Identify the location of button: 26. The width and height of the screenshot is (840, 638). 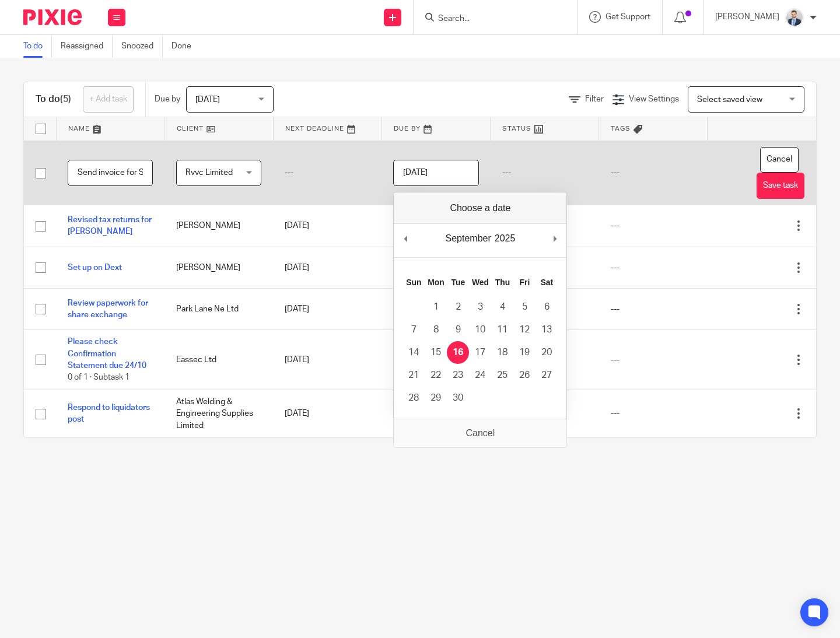
(524, 375).